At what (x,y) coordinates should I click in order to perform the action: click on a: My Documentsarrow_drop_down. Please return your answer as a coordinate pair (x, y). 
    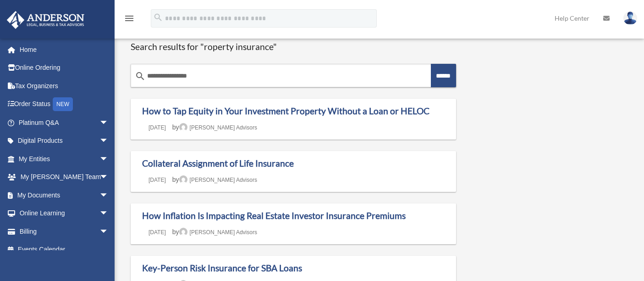
    Looking at the image, I should click on (64, 195).